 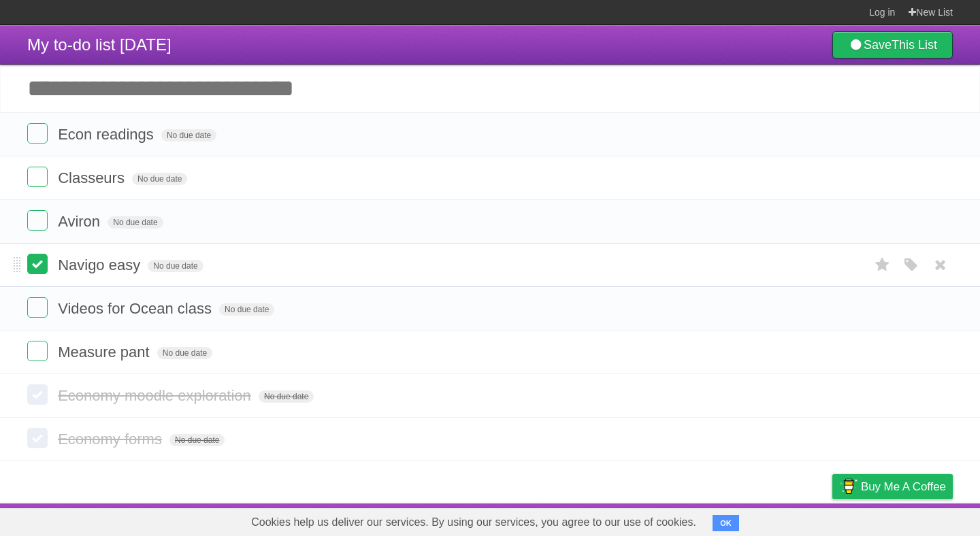 What do you see at coordinates (833, 520) in the screenshot?
I see `a: Privacy` at bounding box center [833, 520].